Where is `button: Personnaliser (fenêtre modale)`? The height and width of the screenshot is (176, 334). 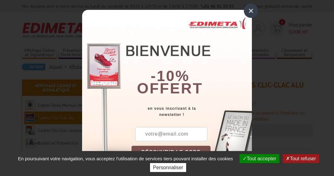
button: Personnaliser (fenêtre modale) is located at coordinates (168, 168).